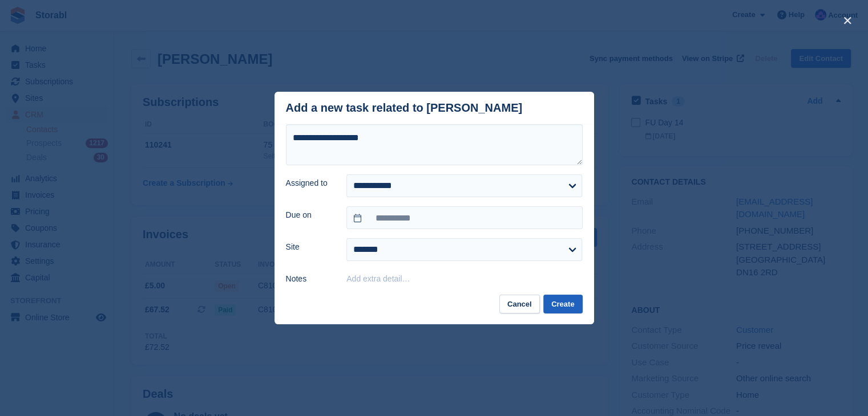 The image size is (868, 416). I want to click on label: Assigned to, so click(309, 183).